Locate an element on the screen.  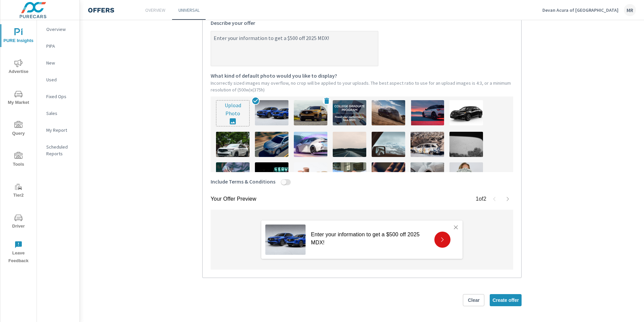
div: nav menu is located at coordinates (19, 143).